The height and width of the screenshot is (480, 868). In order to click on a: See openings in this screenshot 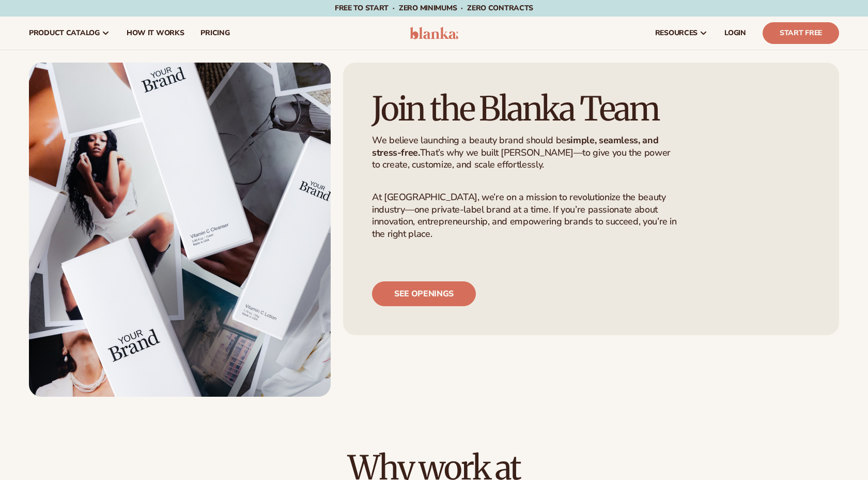, I will do `click(424, 294)`.